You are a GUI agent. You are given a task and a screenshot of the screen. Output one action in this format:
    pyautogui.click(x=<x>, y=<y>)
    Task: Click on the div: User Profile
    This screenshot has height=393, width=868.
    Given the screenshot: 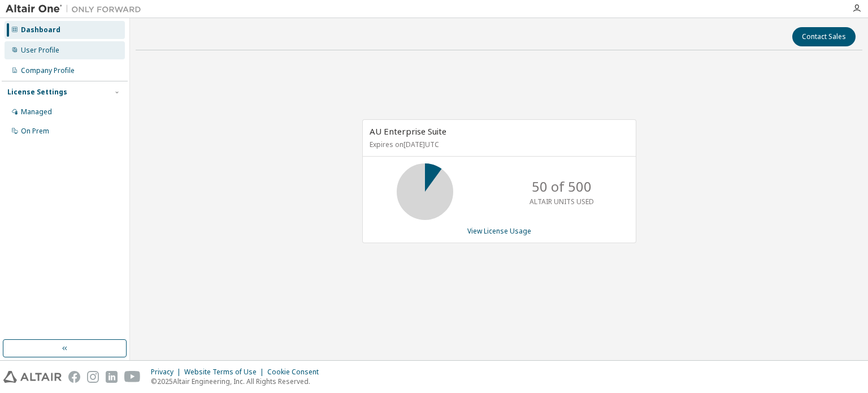 What is the action you would take?
    pyautogui.click(x=40, y=50)
    